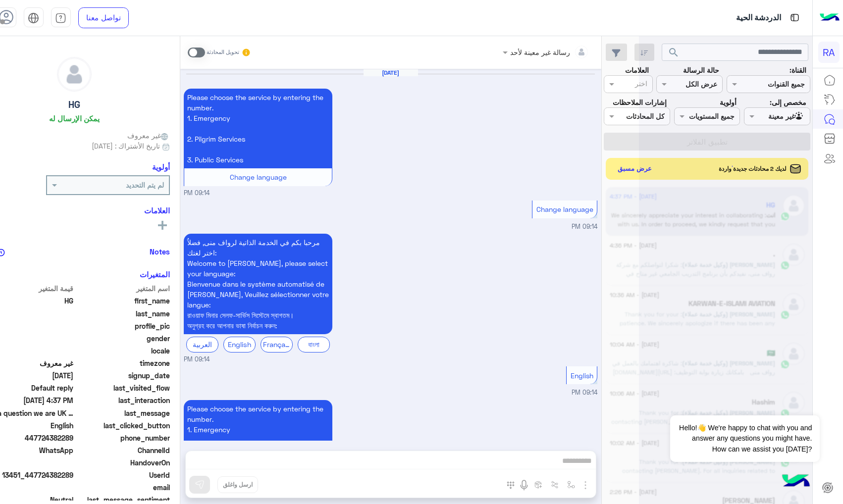  Describe the element at coordinates (582, 375) in the screenshot. I see `span: English` at that location.